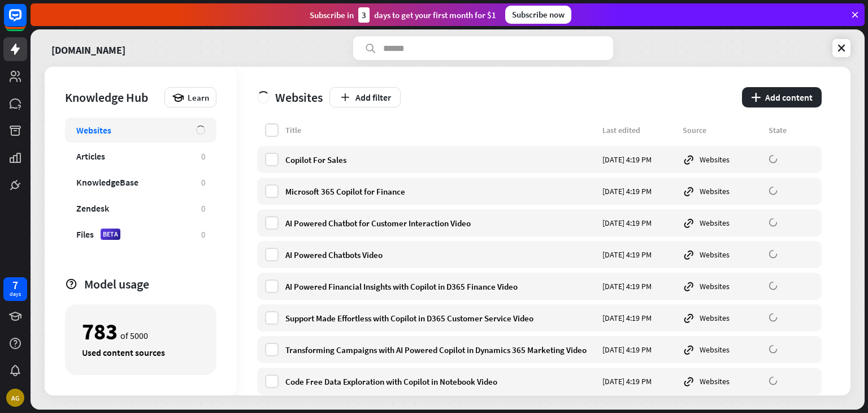  What do you see at coordinates (15, 294) in the screenshot?
I see `div: days` at bounding box center [15, 294].